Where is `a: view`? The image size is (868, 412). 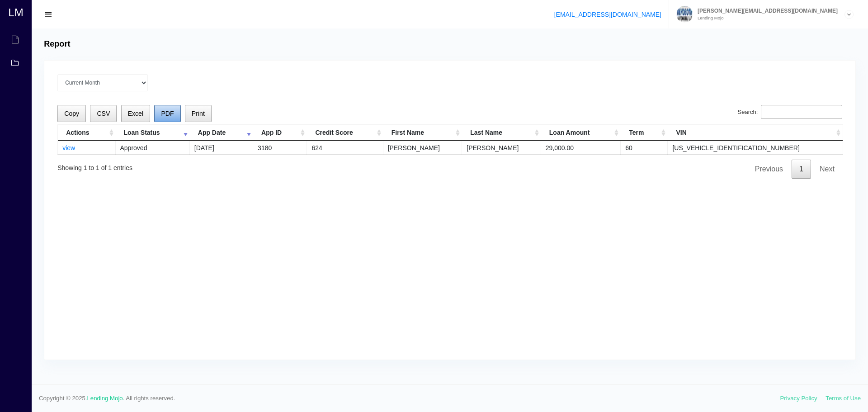
a: view is located at coordinates (69, 148).